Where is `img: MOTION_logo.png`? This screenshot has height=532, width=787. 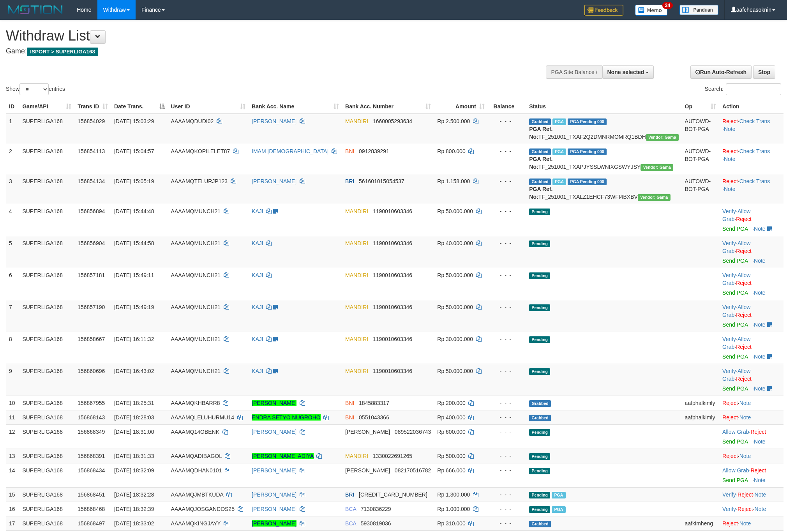 img: MOTION_logo.png is located at coordinates (36, 10).